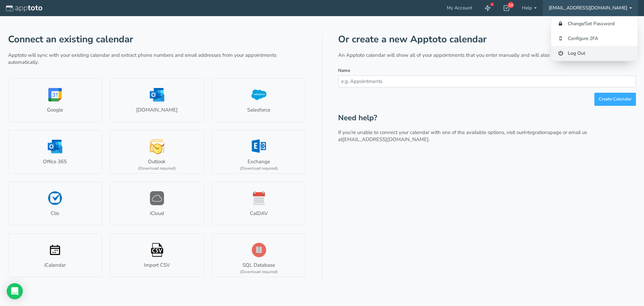 The width and height of the screenshot is (644, 306). I want to click on p: Apptoto will sync with your existing calendar and extract phone numbers and email addresses from ..., so click(157, 59).